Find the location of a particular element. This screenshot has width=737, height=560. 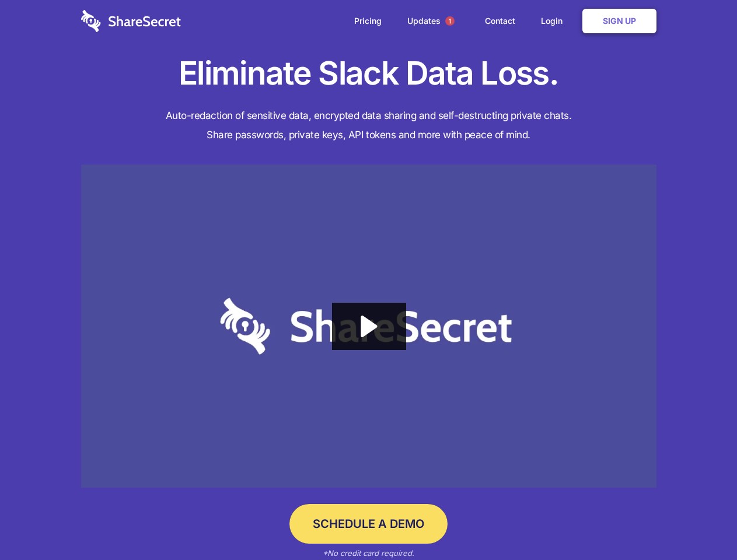

img: logo-wordmark-white-trans-d4663122ce5f474addd5e946df7df03e33cb6a1c49d2221995e7729f52c070b2.svg is located at coordinates (131, 21).